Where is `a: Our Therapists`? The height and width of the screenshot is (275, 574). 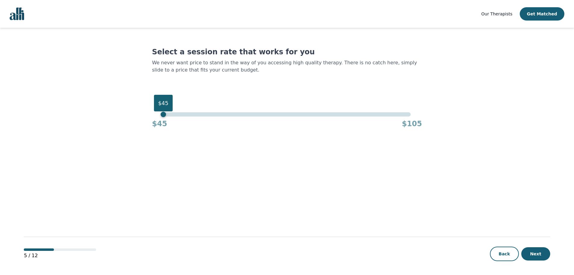 a: Our Therapists is located at coordinates (497, 14).